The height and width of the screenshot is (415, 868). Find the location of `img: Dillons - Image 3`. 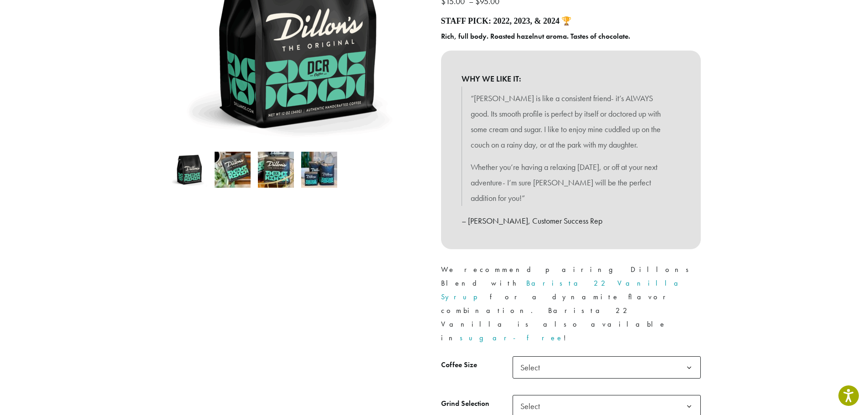

img: Dillons - Image 3 is located at coordinates (276, 169).